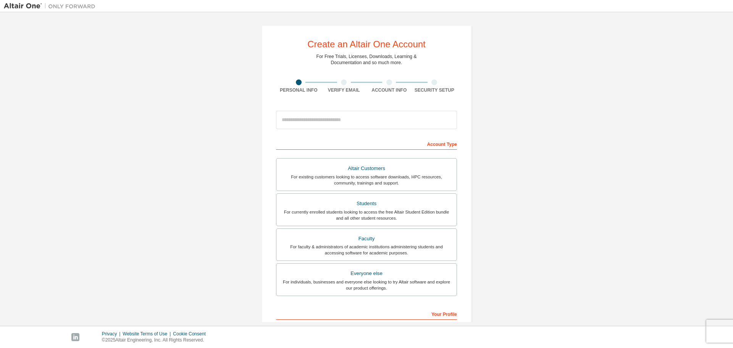 The image size is (733, 348). Describe the element at coordinates (366, 60) in the screenshot. I see `div: For Free Trials, Licenses, Downloads, Learning & Documentation and so much more.` at that location.